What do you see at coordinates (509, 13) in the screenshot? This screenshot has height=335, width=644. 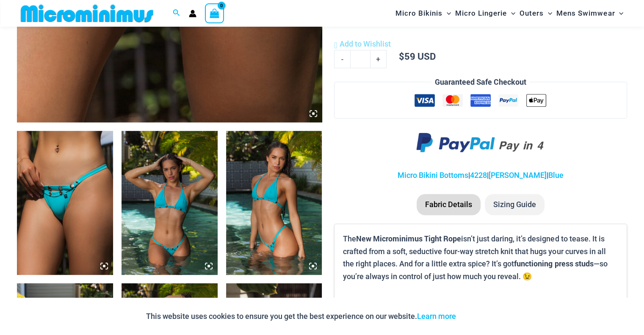 I see `nav: Site Navigation` at bounding box center [509, 13].